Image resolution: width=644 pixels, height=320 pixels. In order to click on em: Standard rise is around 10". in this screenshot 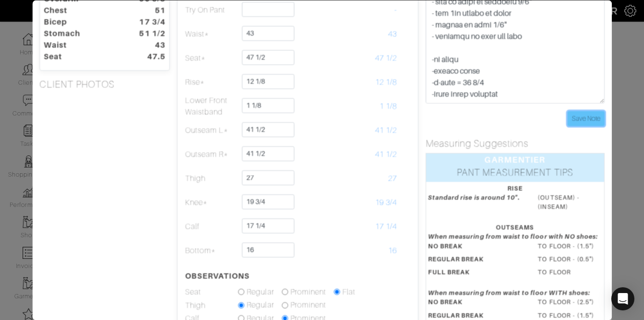, I will do `click(473, 197)`.